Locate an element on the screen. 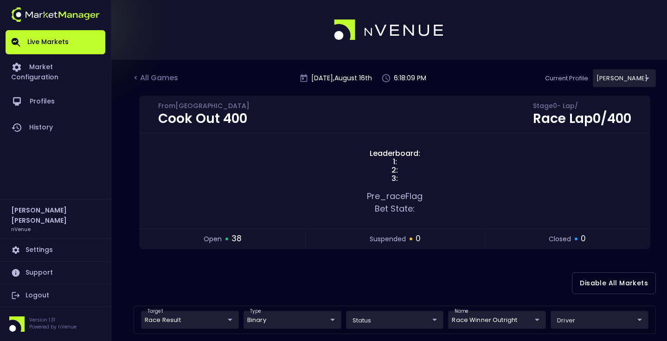 The width and height of the screenshot is (667, 341). span: 2: is located at coordinates (395, 170).